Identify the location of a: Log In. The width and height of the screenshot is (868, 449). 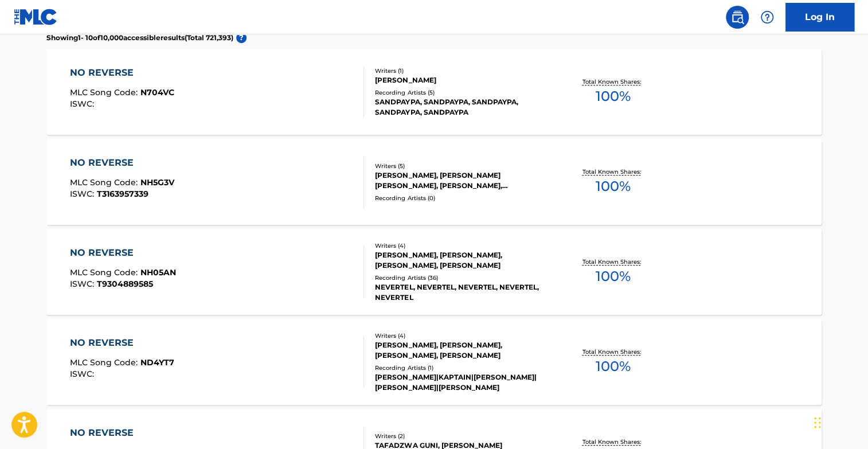
(820, 17).